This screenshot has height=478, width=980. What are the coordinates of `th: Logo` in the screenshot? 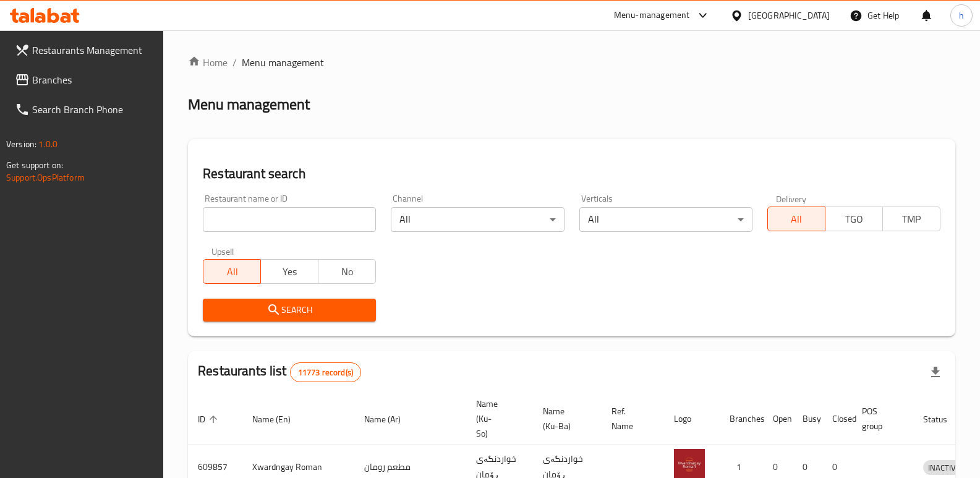 It's located at (692, 419).